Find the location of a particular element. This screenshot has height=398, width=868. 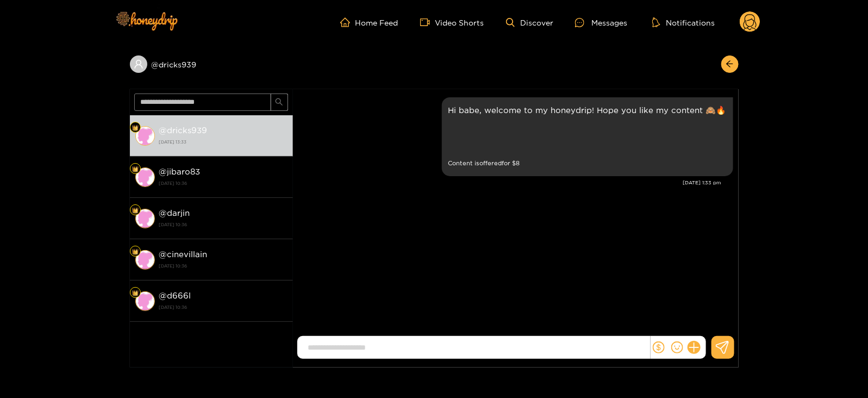

a: Video Shorts is located at coordinates (452, 23).